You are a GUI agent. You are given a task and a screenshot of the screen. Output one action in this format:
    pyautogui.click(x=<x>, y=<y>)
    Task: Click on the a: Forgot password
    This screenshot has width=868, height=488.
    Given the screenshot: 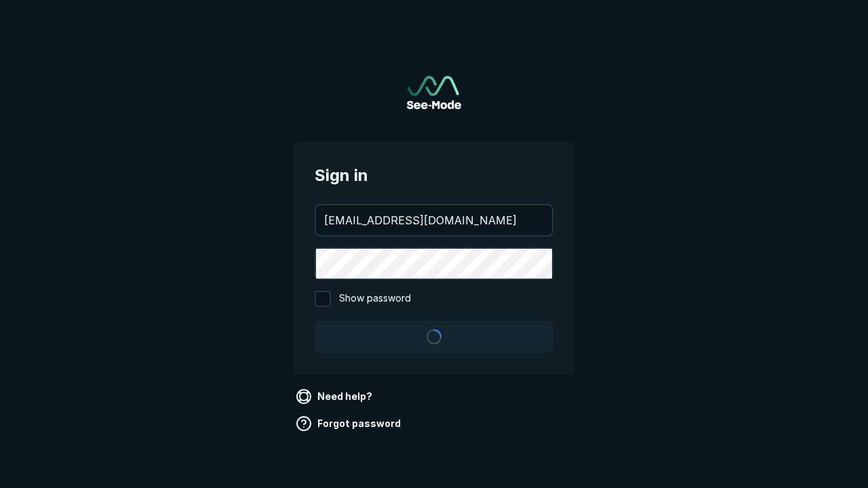 What is the action you would take?
    pyautogui.click(x=349, y=423)
    